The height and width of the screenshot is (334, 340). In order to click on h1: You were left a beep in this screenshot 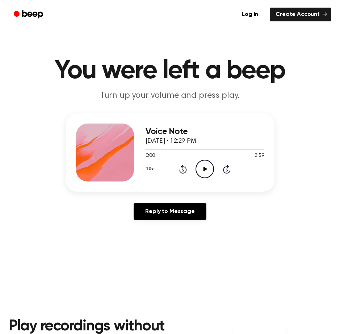, I will do `click(170, 71)`.